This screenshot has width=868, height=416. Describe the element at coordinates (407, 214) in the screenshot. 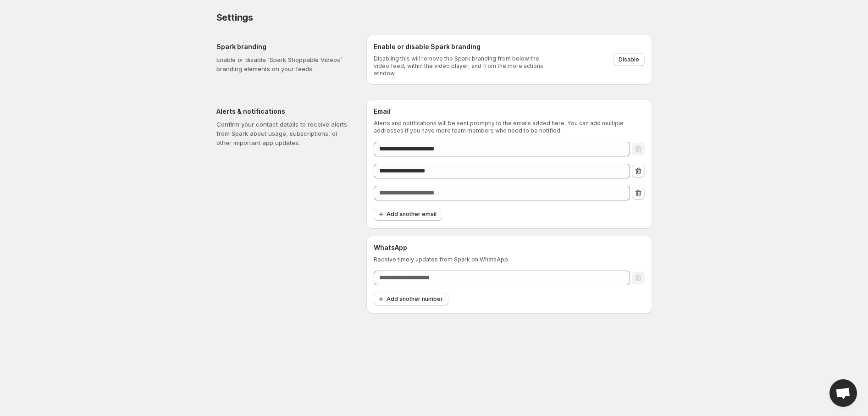

I see `button: Add another email` at that location.